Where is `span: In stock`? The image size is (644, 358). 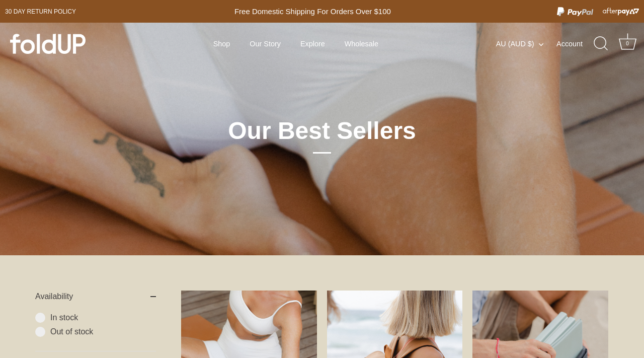 span: In stock is located at coordinates (103, 318).